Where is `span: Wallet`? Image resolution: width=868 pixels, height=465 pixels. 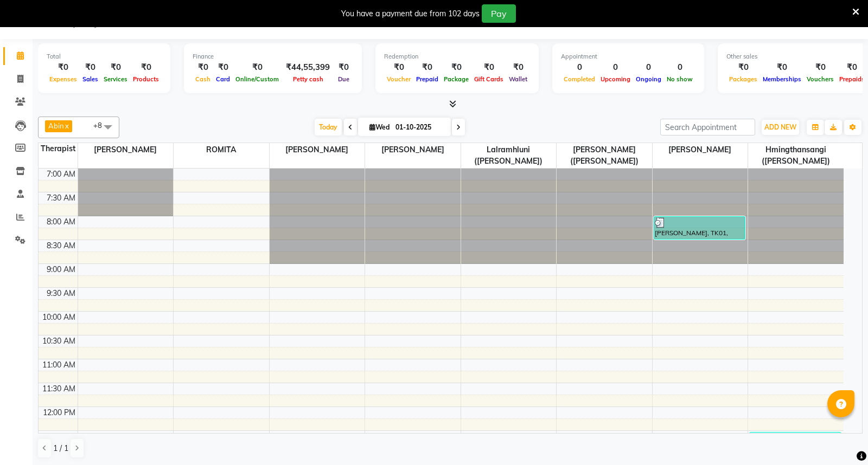
span: Wallet is located at coordinates (518, 79).